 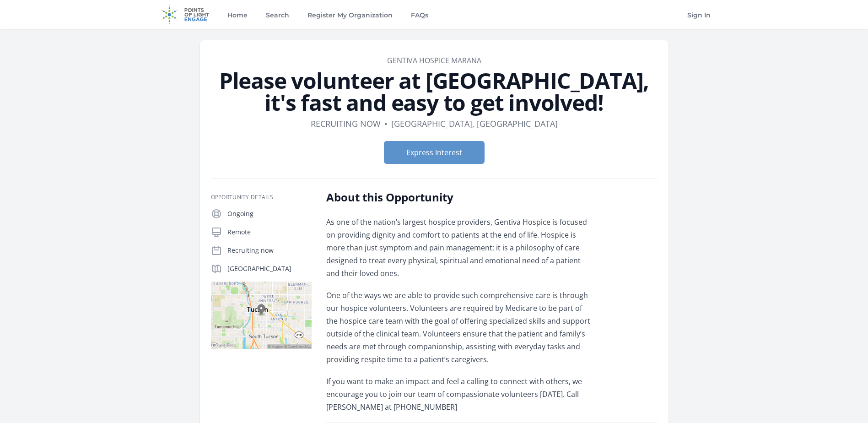 I want to click on p: As one of the nation’s largest hospice providers, Gentiva Hospice is focused on providing dignity..., so click(x=460, y=248).